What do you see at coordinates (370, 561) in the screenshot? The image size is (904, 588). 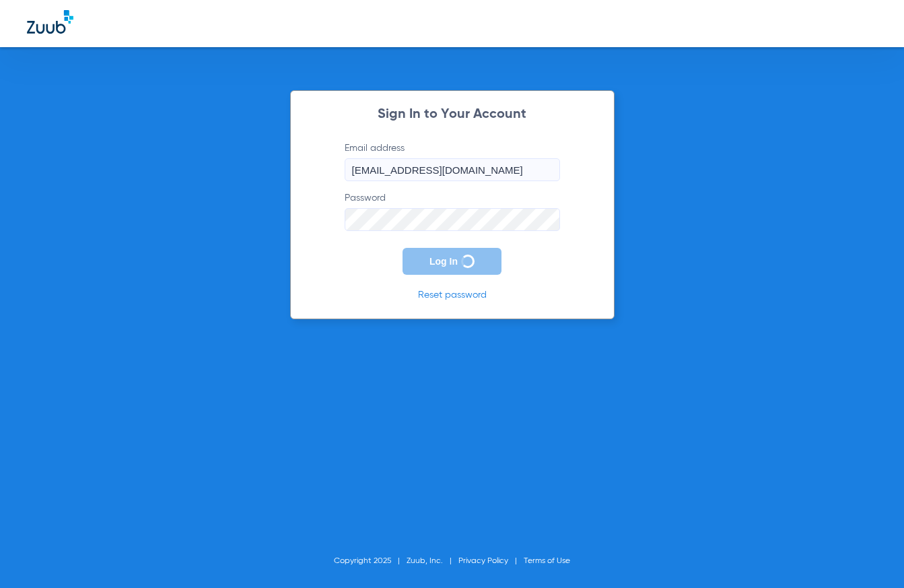 I see `li: Copyright 2025` at bounding box center [370, 561].